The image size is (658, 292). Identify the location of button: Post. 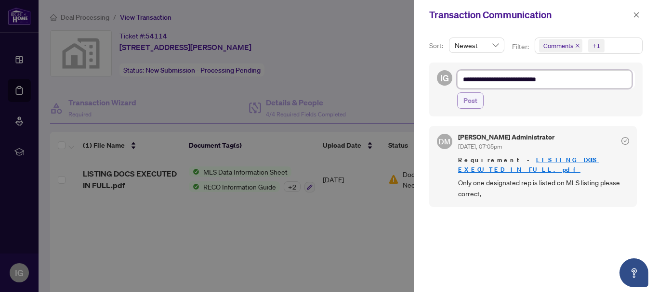
(470, 101).